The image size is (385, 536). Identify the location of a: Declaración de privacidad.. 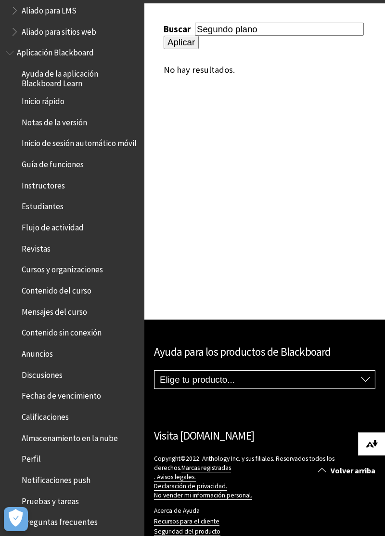
(191, 486).